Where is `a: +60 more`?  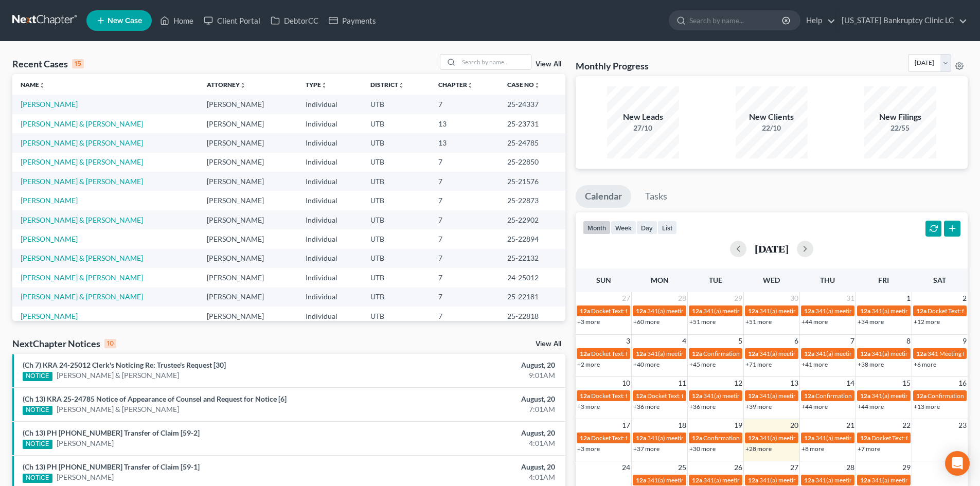 a: +60 more is located at coordinates (646, 322).